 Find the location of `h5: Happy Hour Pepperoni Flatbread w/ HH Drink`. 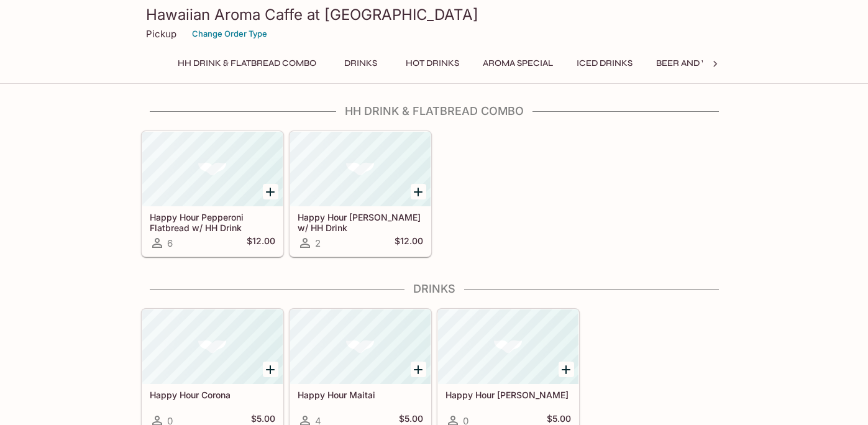

h5: Happy Hour Pepperoni Flatbread w/ HH Drink is located at coordinates (213, 222).